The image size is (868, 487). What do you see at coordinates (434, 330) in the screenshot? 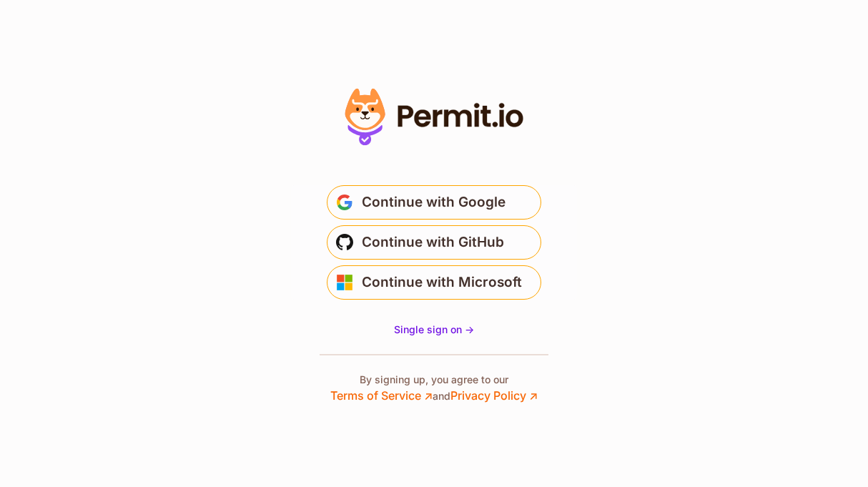
I see `a: Single sign on ->` at bounding box center [434, 330].